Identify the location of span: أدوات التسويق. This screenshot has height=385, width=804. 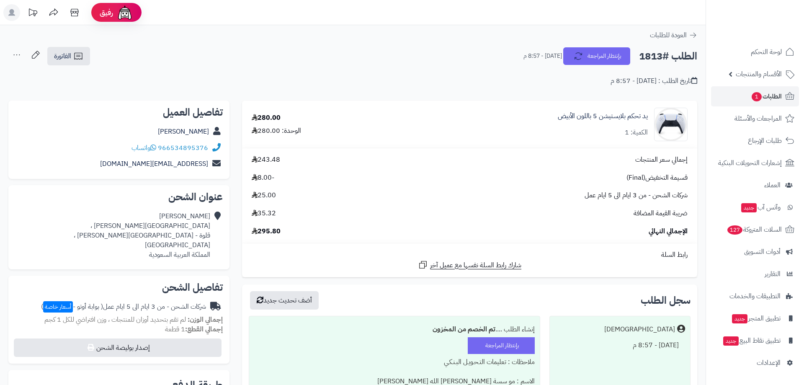
(762, 252).